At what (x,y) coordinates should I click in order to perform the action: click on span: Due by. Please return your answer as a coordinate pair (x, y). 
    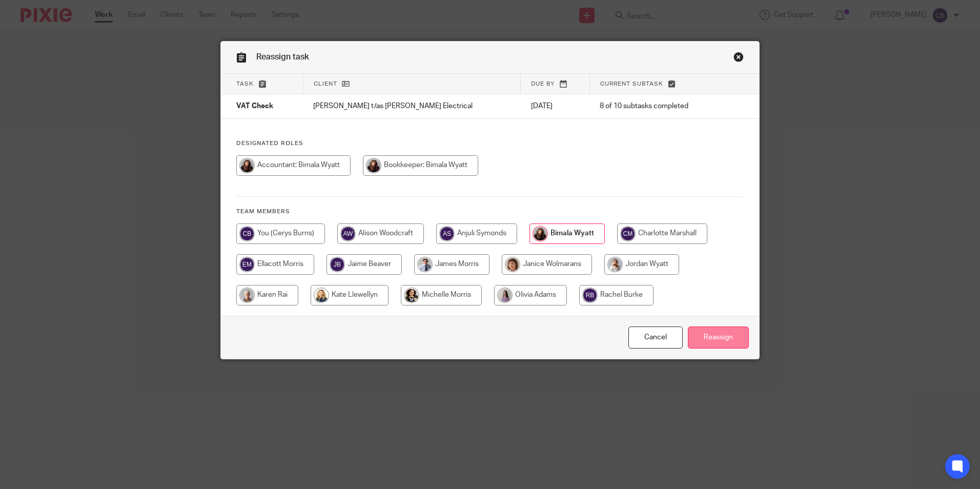
    Looking at the image, I should click on (543, 84).